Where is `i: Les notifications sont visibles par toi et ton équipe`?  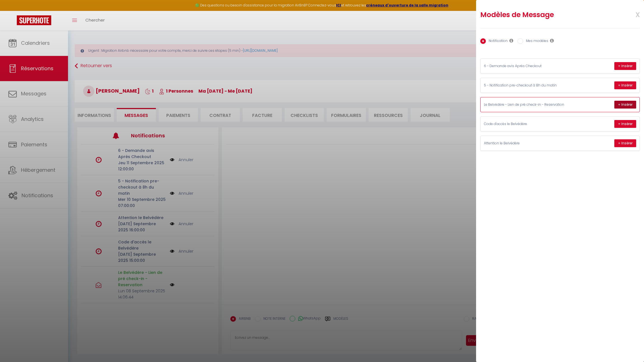
i: Les notifications sont visibles par toi et ton équipe is located at coordinates (511, 40).